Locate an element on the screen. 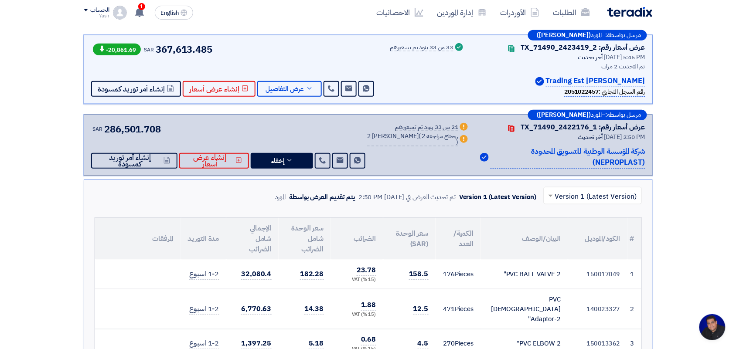 The height and width of the screenshot is (349, 736). td: 150017049 is located at coordinates (598, 274).